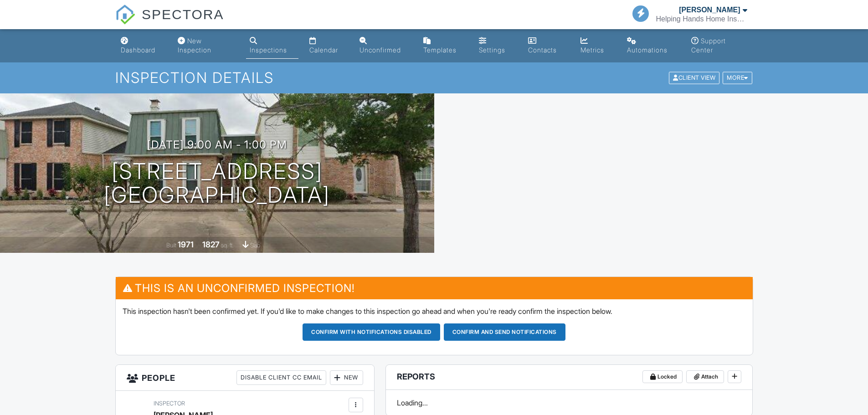 The width and height of the screenshot is (868, 415). Describe the element at coordinates (444, 46) in the screenshot. I see `a: Templates` at that location.